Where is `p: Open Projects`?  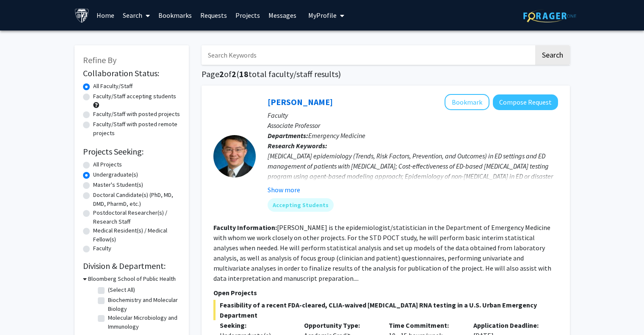
p: Open Projects is located at coordinates (386, 293).